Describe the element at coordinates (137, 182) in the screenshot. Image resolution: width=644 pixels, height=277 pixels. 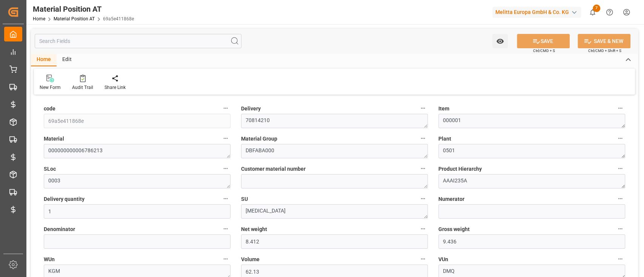
I see `textarea: 0003` at that location.